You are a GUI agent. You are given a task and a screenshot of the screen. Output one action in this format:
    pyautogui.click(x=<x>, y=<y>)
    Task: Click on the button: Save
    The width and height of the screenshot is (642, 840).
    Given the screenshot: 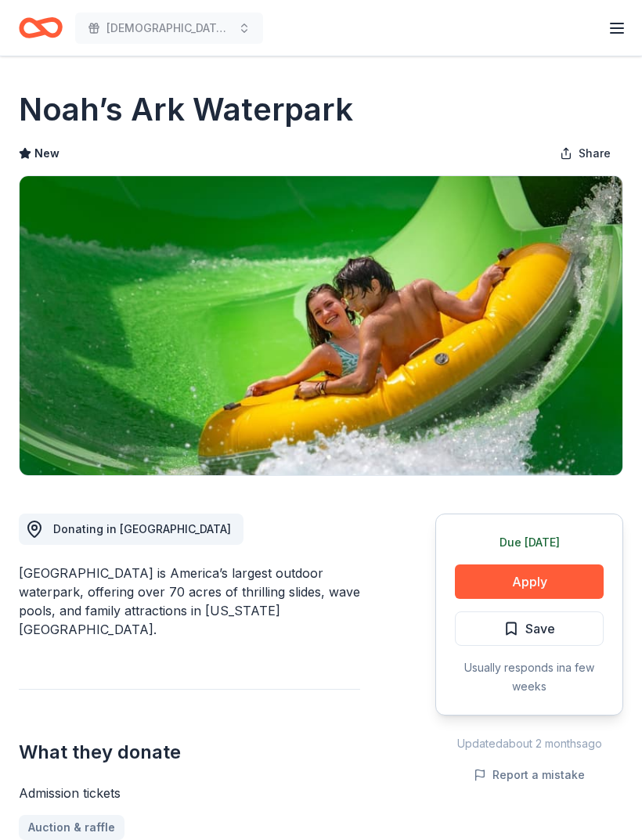 What is the action you would take?
    pyautogui.click(x=529, y=629)
    